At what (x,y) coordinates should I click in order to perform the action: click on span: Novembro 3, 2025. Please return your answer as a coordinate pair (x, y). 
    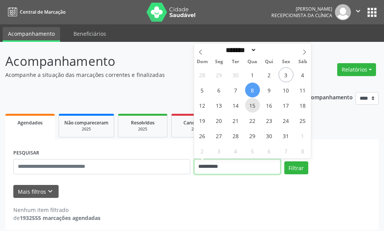
    Looking at the image, I should click on (219, 151).